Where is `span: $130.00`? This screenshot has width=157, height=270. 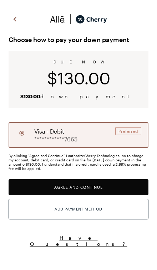 span: $130.00 is located at coordinates (78, 78).